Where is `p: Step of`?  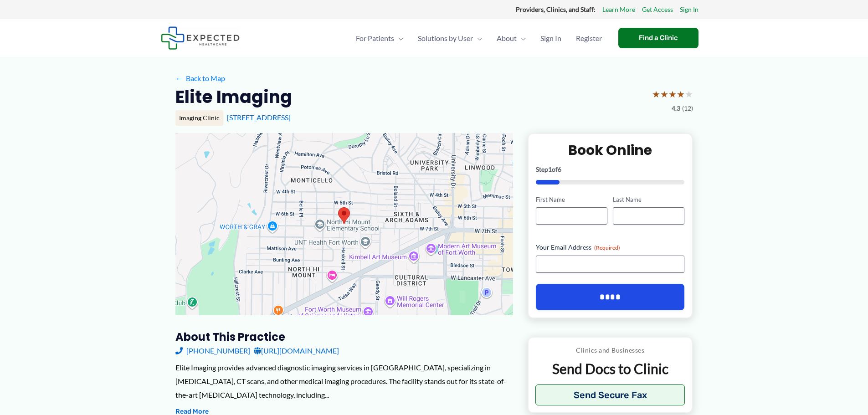
p: Step of is located at coordinates (610, 170).